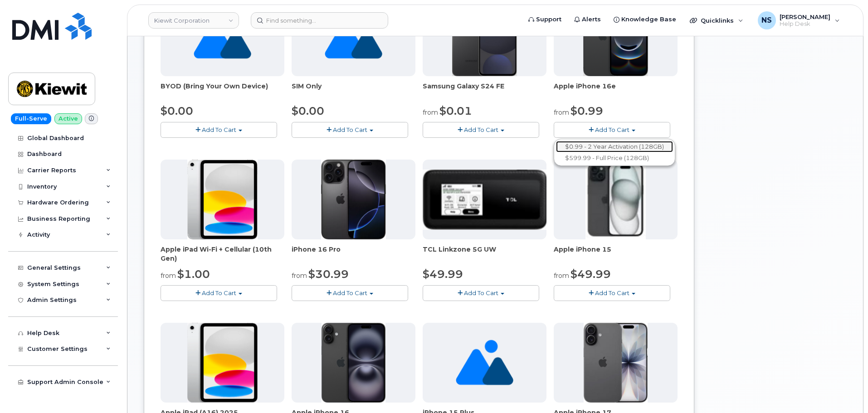  Describe the element at coordinates (716, 21) in the screenshot. I see `div: Quicklinks` at that location.